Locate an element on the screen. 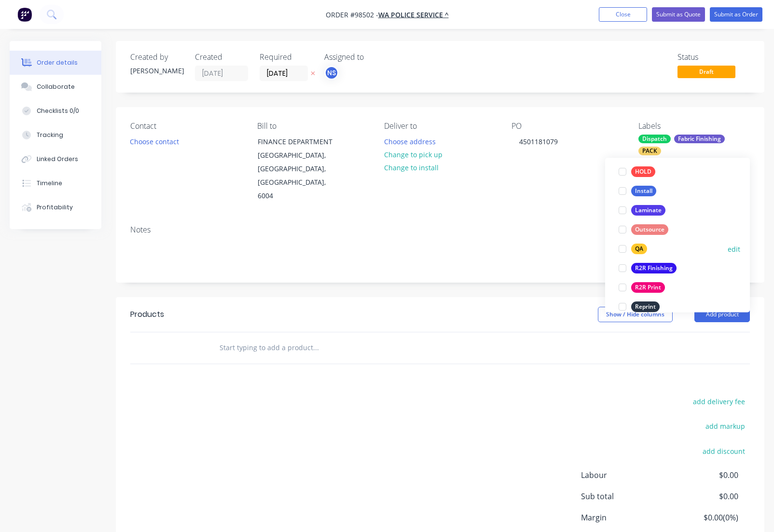  div: Contact is located at coordinates (186, 126).